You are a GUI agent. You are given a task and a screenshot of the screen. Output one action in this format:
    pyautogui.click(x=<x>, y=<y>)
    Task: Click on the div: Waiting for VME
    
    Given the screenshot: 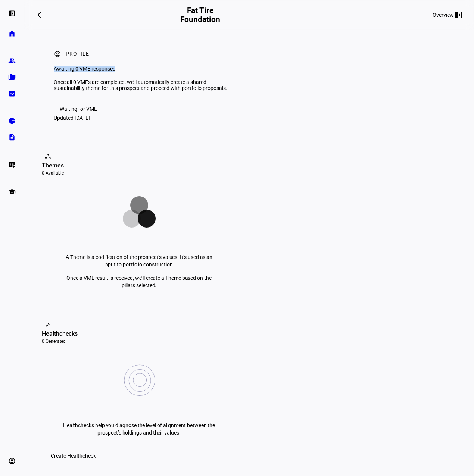 What is the action you would take?
    pyautogui.click(x=79, y=109)
    